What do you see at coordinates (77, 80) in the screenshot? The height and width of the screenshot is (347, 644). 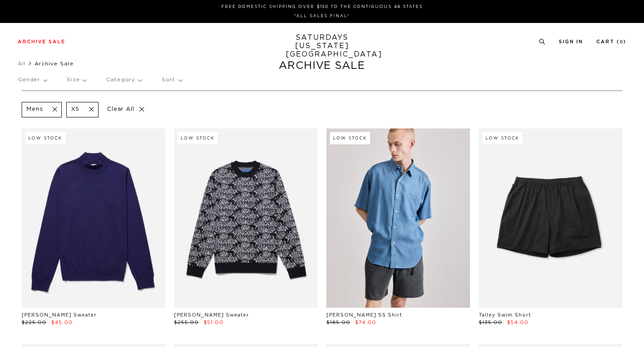 I see `p: Size` at bounding box center [77, 80].